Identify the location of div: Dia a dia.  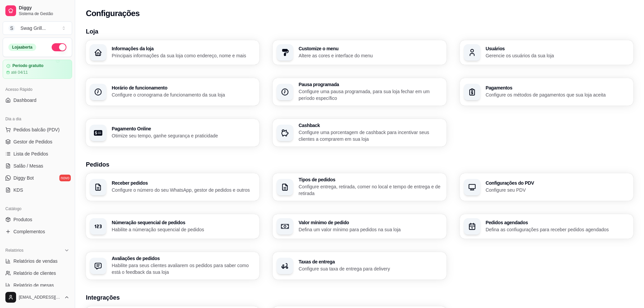
(37, 119).